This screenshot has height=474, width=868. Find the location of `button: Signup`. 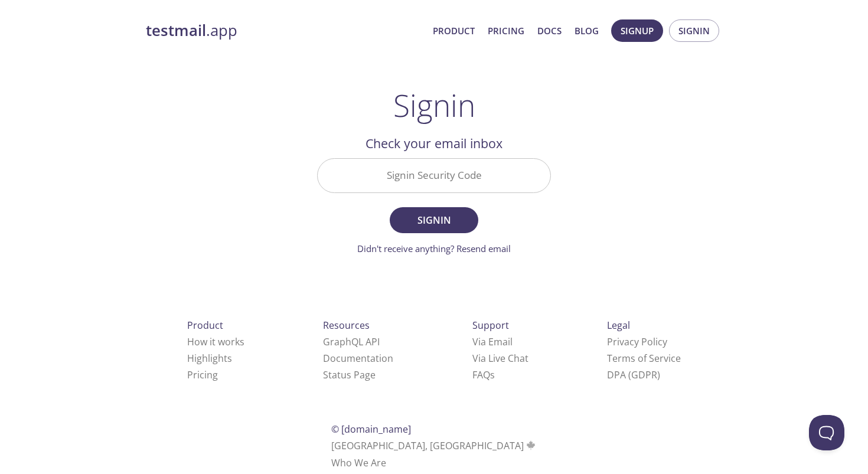

button: Signup is located at coordinates (637, 31).